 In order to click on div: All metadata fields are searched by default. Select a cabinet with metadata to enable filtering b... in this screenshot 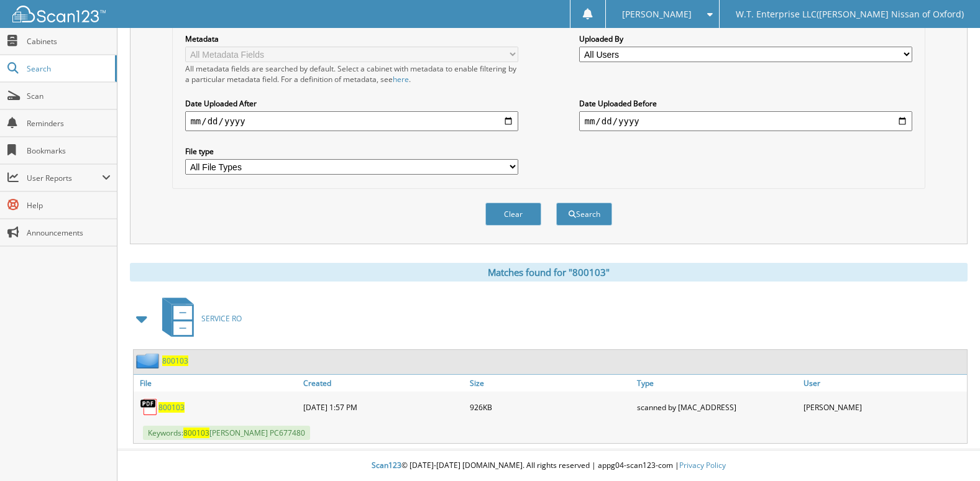, I will do `click(351, 74)`.